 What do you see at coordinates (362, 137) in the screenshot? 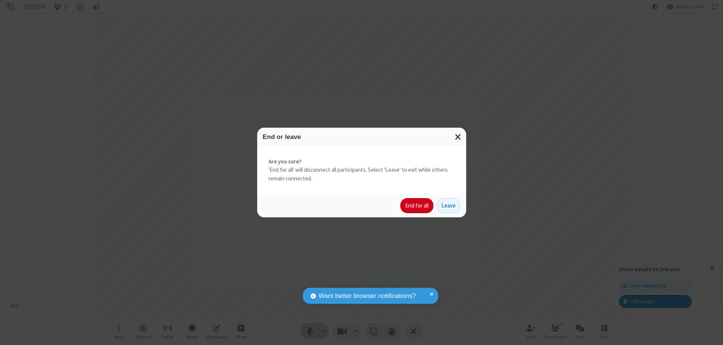
I see `h3: End or leave` at bounding box center [362, 137].